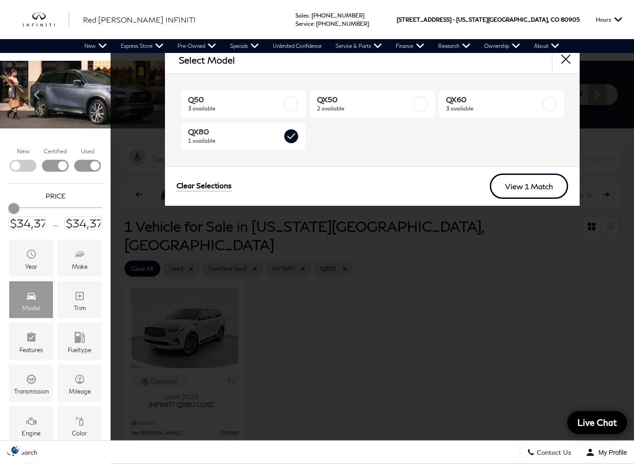  I want to click on div: Filter by Vehicle Type, so click(55, 165).